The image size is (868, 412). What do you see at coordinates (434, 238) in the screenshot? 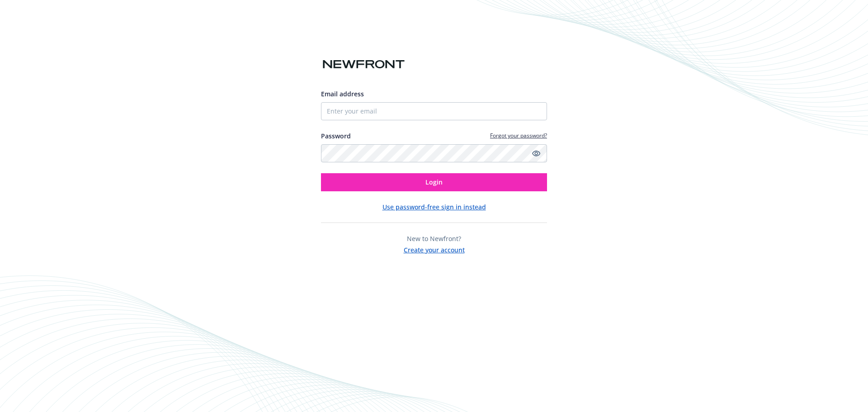
I see `span: New to Newfront?` at bounding box center [434, 238].